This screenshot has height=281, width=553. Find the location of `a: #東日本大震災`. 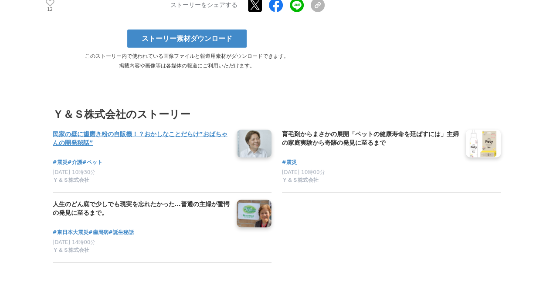

a: #東日本大震災 is located at coordinates (71, 233).